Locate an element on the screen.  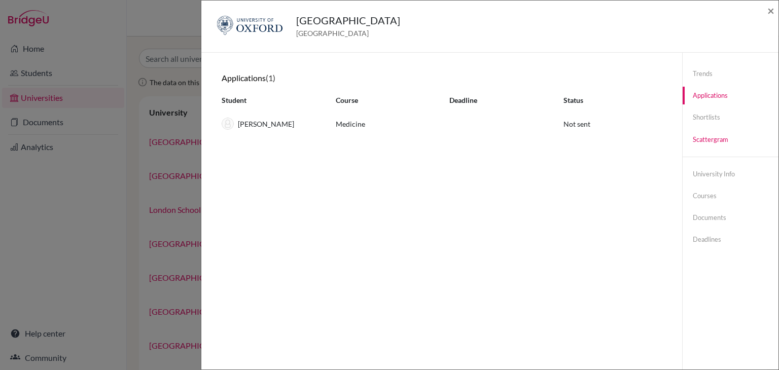
a: University info is located at coordinates (731, 174).